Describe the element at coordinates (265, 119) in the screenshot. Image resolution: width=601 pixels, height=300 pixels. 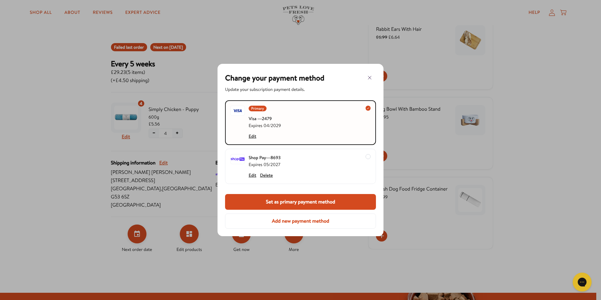
I see `span: Visa ···· 2479` at that location.